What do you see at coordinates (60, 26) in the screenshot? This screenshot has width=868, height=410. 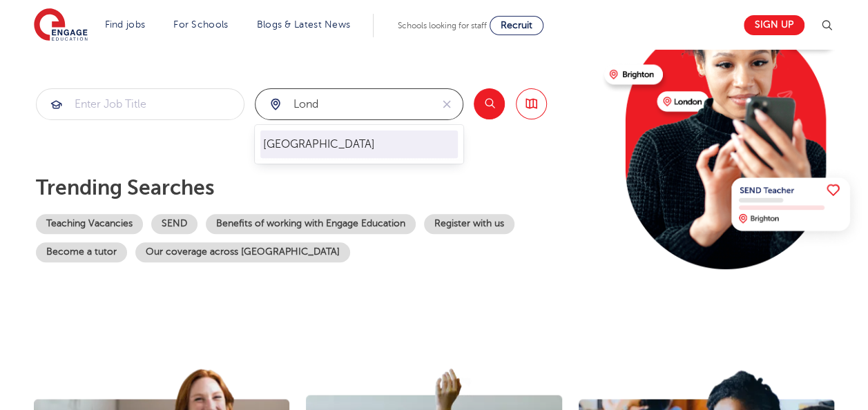 I see `img: Engage Education` at bounding box center [60, 26].